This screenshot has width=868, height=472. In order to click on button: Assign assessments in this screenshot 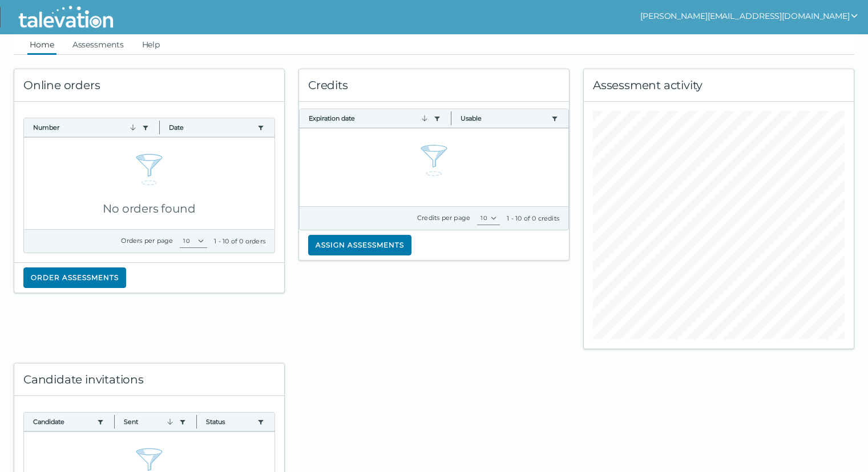, I will do `click(359, 245)`.